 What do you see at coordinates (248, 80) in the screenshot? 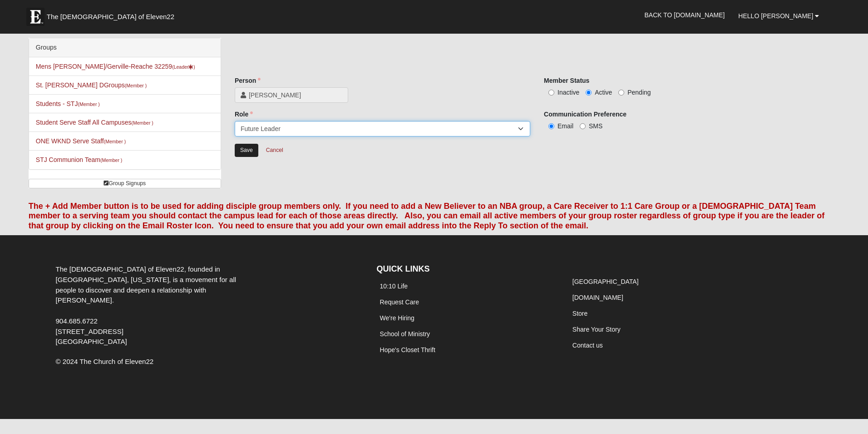
I see `label: Person` at bounding box center [248, 80].